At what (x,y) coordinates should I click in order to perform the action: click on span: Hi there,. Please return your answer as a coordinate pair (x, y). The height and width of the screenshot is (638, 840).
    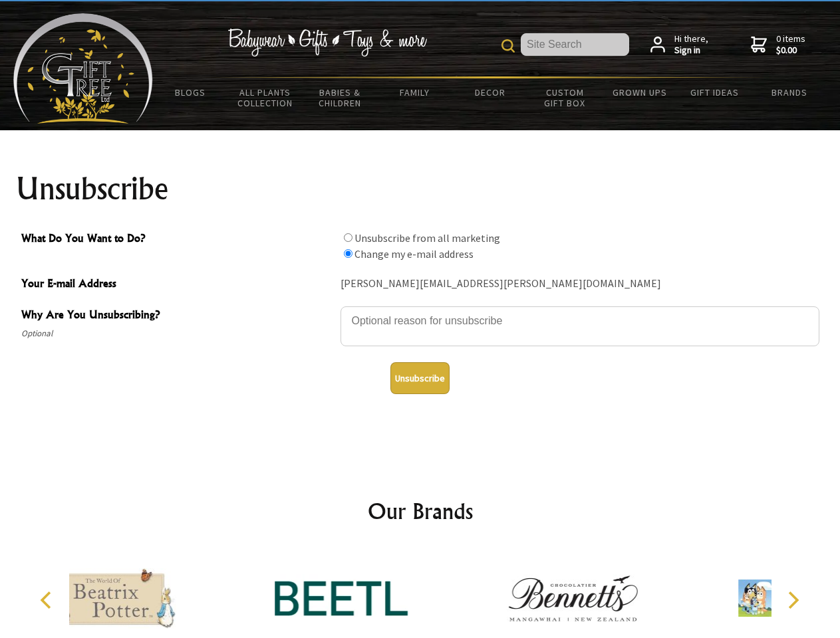
    Looking at the image, I should click on (691, 44).